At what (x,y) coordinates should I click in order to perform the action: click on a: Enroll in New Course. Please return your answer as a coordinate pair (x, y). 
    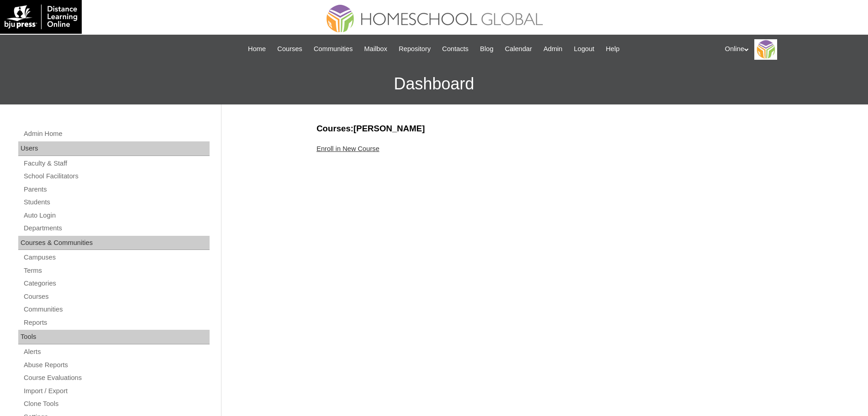
    Looking at the image, I should click on (348, 149).